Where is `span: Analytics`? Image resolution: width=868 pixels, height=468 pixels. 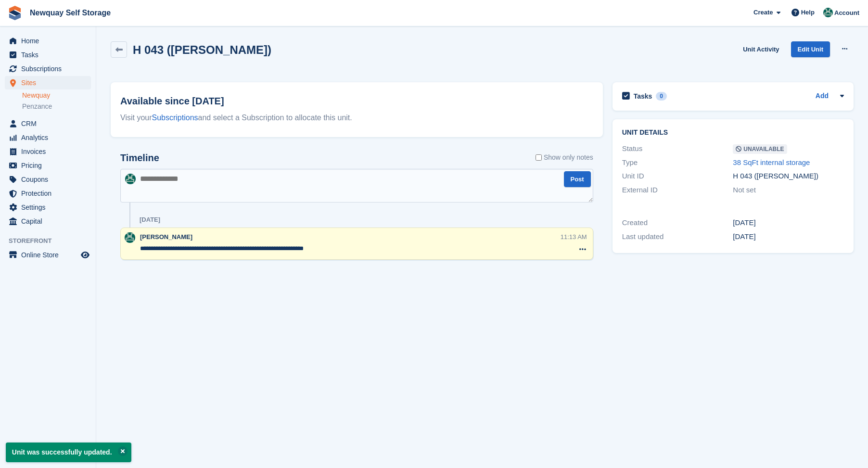
span: Analytics is located at coordinates (50, 137).